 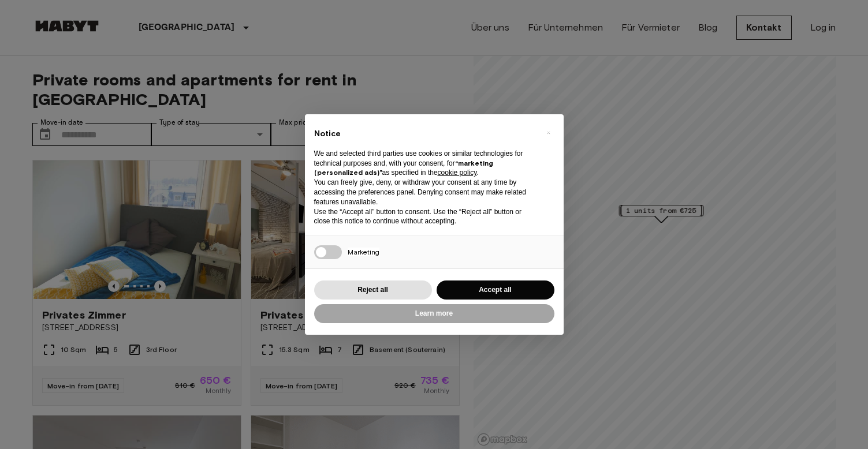 I want to click on button: Close this notice, so click(x=549, y=133).